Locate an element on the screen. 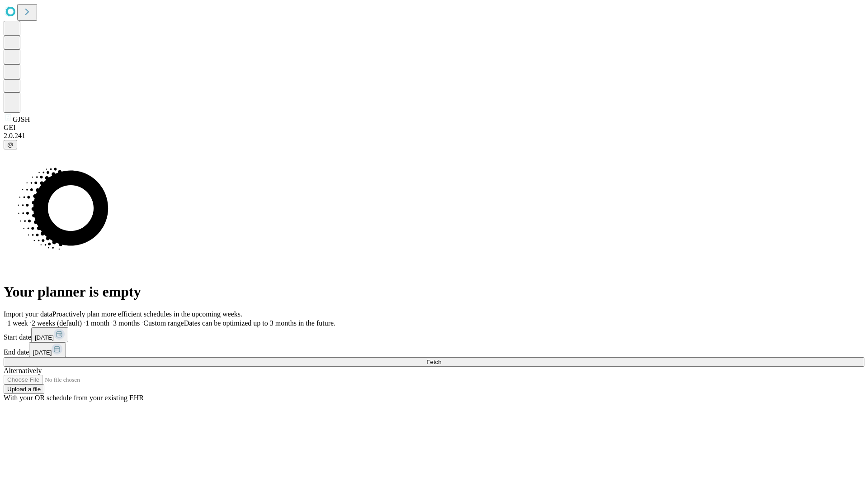 The image size is (868, 489). span: Alternatively is located at coordinates (23, 370).